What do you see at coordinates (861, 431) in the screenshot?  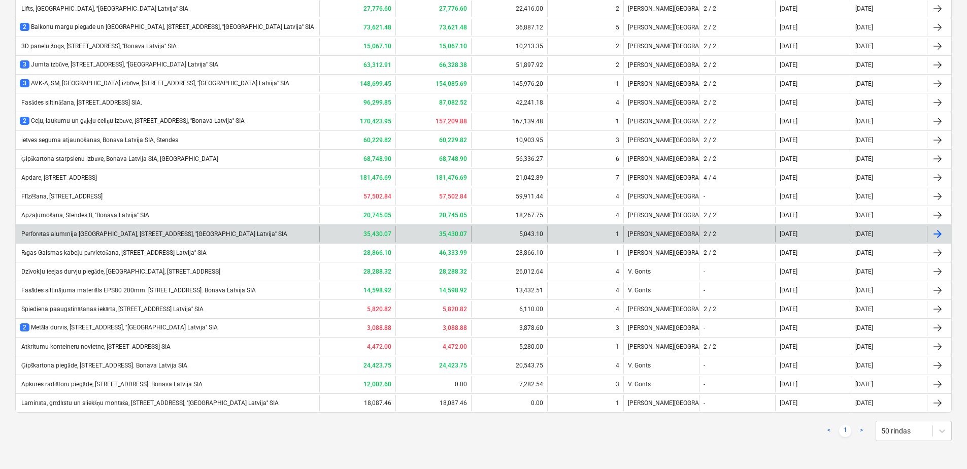 I see `a: Next page` at bounding box center [861, 431].